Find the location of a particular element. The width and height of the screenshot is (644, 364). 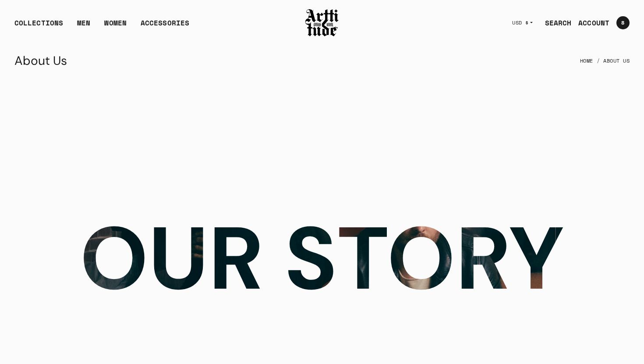

ul: Main navigation is located at coordinates (101, 26).